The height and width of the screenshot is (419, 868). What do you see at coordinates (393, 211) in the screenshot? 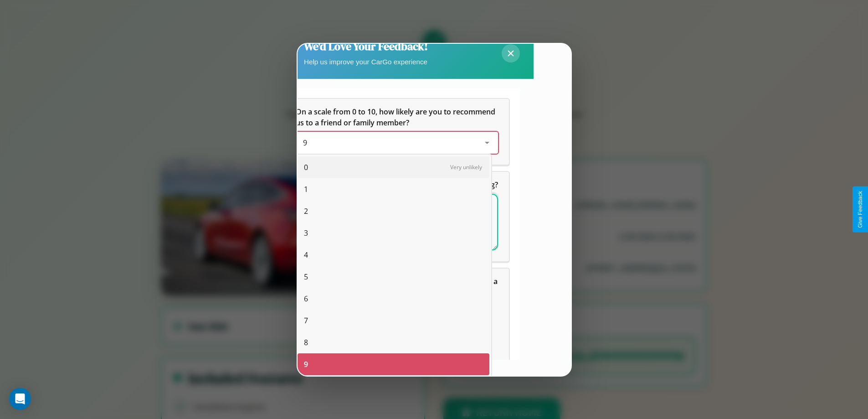
I see `div: 2` at bounding box center [393, 211].